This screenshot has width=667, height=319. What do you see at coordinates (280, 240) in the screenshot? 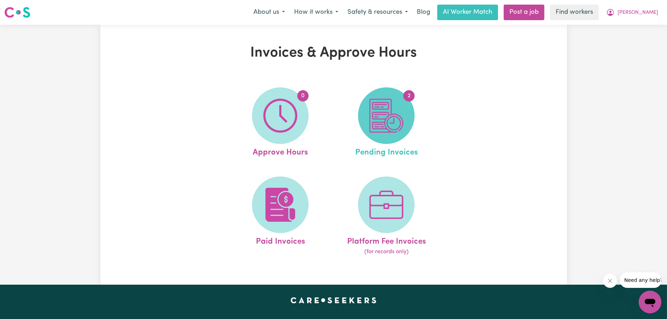
I see `span: Paid Invoices` at bounding box center [280, 240].